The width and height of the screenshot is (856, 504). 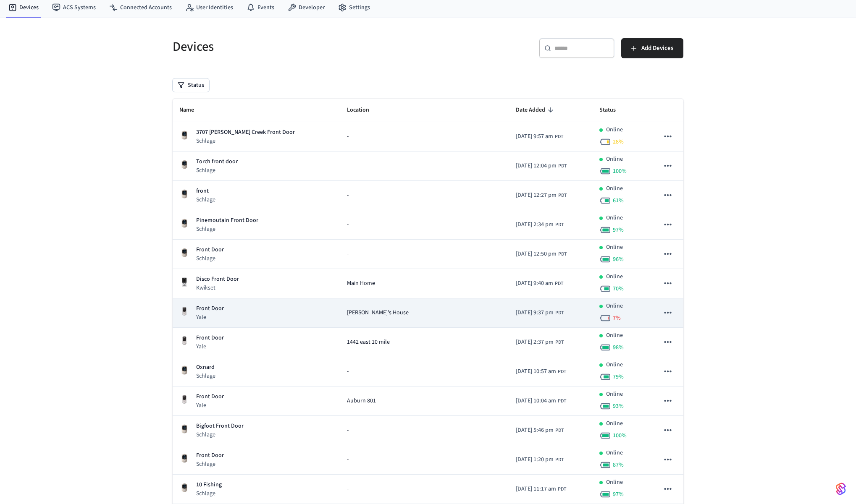 I want to click on span: 87 %, so click(x=618, y=465).